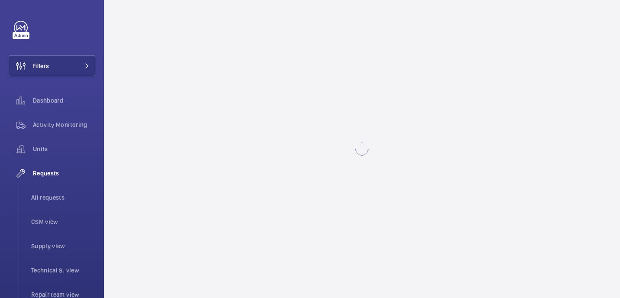 This screenshot has width=620, height=298. Describe the element at coordinates (41, 66) in the screenshot. I see `span: Filters` at that location.